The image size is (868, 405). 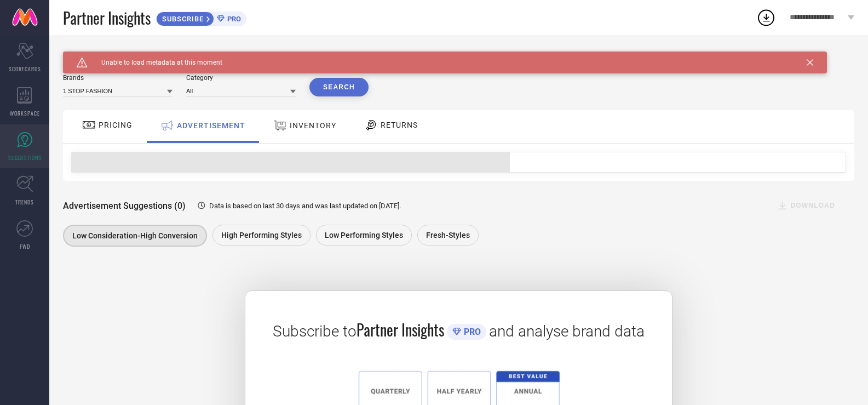 I want to click on span: Advertisement Suggestions (0), so click(x=124, y=206).